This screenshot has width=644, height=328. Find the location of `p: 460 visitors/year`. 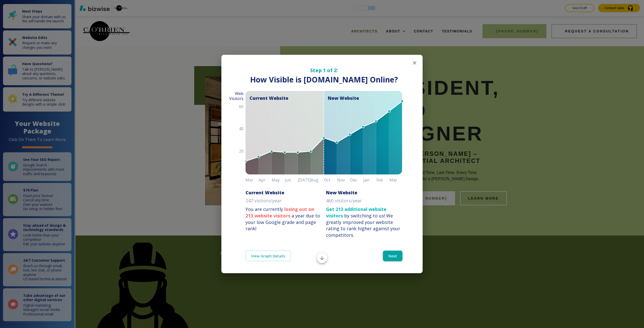

p: 460 visitors/year is located at coordinates (344, 201).